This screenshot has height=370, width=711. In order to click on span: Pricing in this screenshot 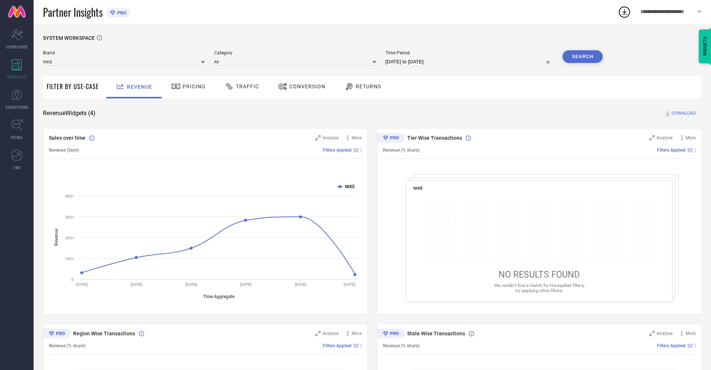, I will do `click(194, 87)`.